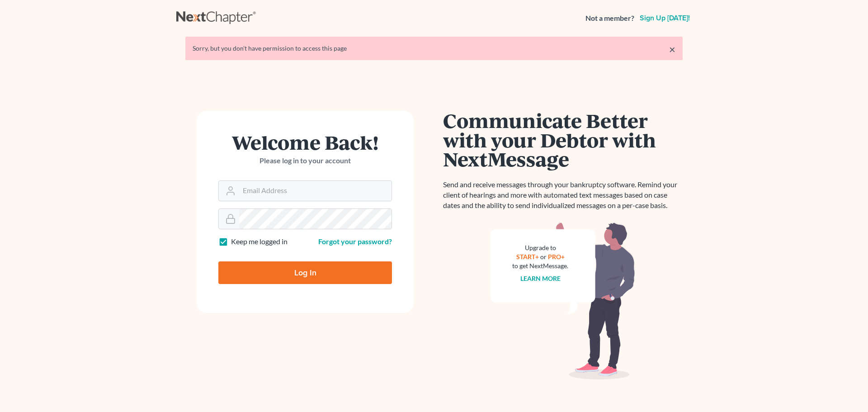 This screenshot has width=868, height=412. What do you see at coordinates (541, 279) in the screenshot?
I see `a: Learn more` at bounding box center [541, 279].